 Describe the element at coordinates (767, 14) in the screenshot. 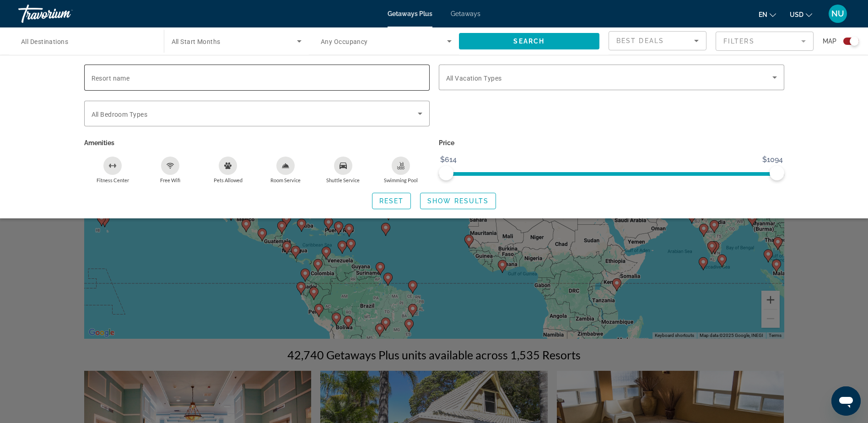

I see `button: Change language` at that location.